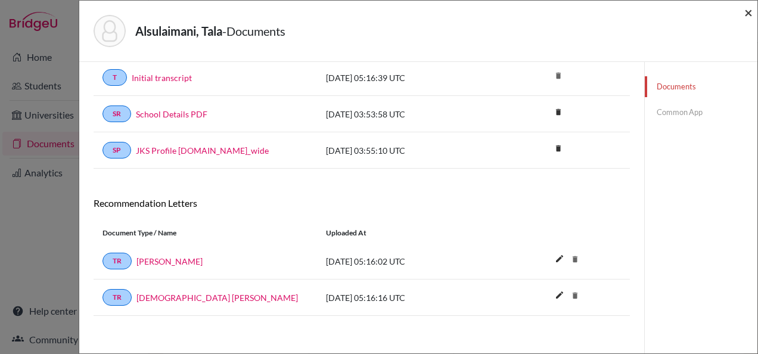  What do you see at coordinates (205, 233) in the screenshot?
I see `div: Document Type / Name` at bounding box center [205, 233].